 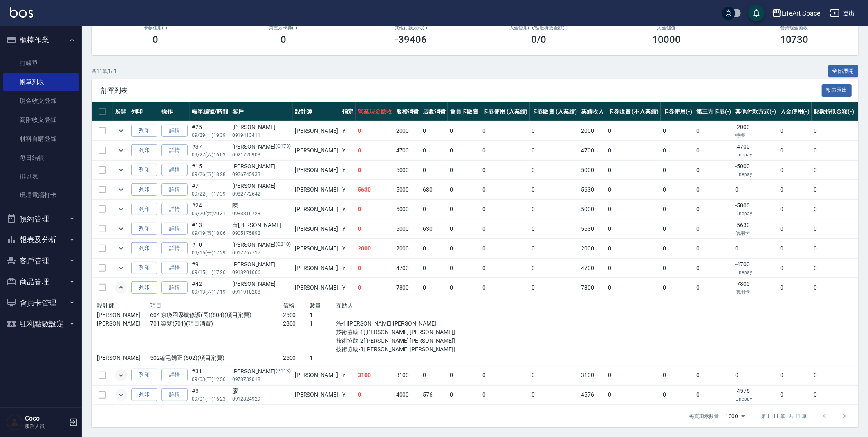 What do you see at coordinates (261, 174) in the screenshot?
I see `p: 0926745933` at bounding box center [261, 174].